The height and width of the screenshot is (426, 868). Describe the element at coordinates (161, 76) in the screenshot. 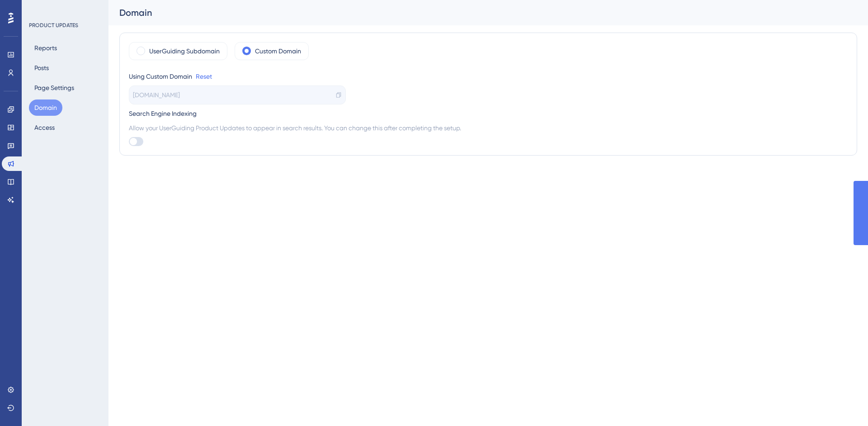

I see `div: Using Custom Domain` at that location.